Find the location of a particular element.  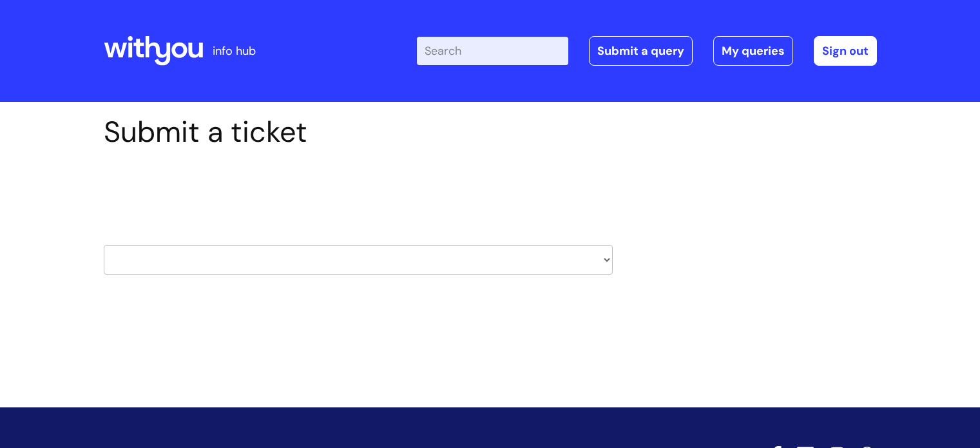

h2: Select issue type is located at coordinates (358, 191).